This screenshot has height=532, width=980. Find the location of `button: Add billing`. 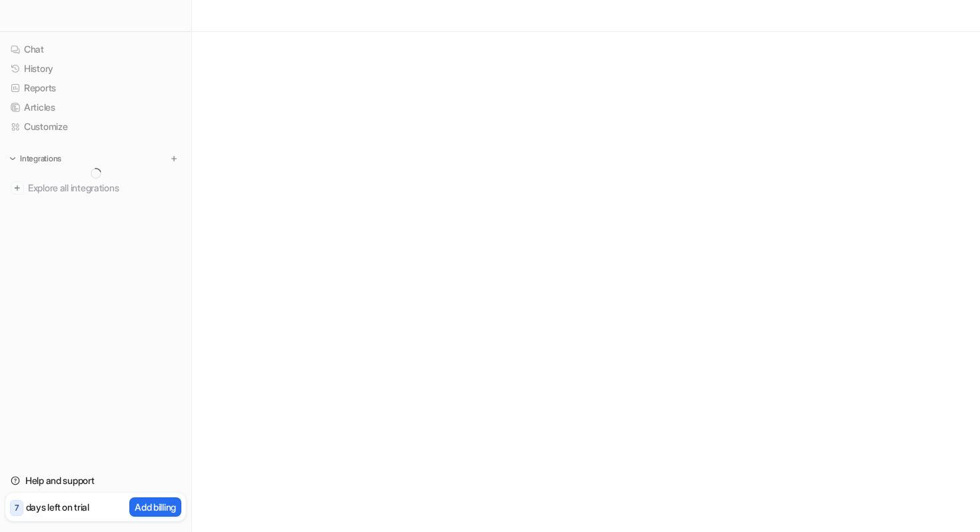

button: Add billing is located at coordinates (155, 507).